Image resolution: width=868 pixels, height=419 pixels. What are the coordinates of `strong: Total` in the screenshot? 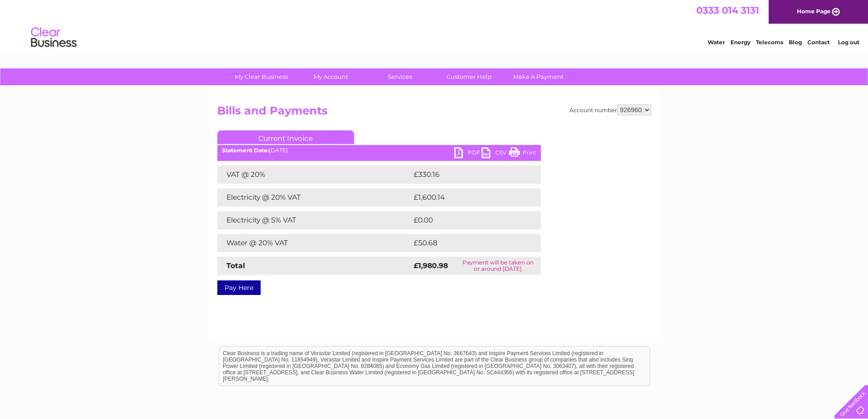 It's located at (235, 265).